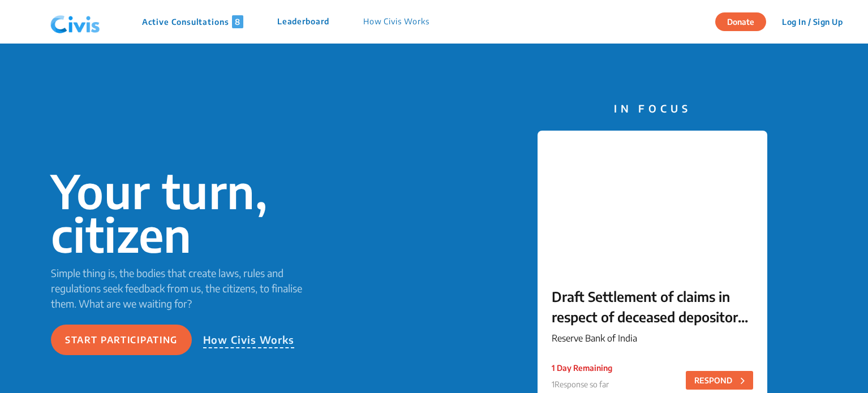 This screenshot has width=868, height=393. I want to click on p: 1 Day Remaining, so click(581, 367).